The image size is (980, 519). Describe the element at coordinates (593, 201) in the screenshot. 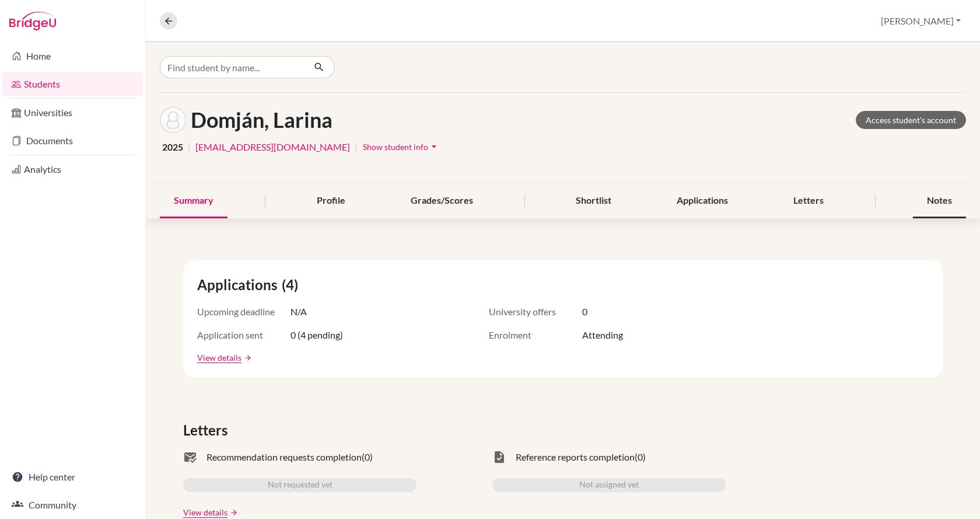

I see `div: Shortlist` at that location.